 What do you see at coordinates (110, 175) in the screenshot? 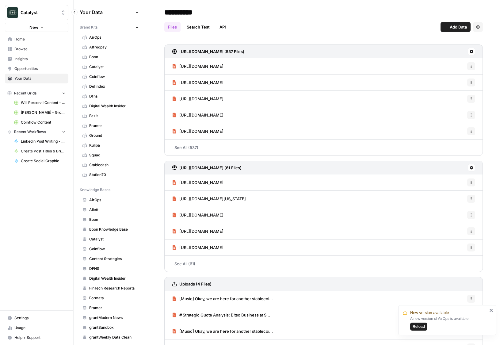
I see `a: Station70` at bounding box center [110, 175].